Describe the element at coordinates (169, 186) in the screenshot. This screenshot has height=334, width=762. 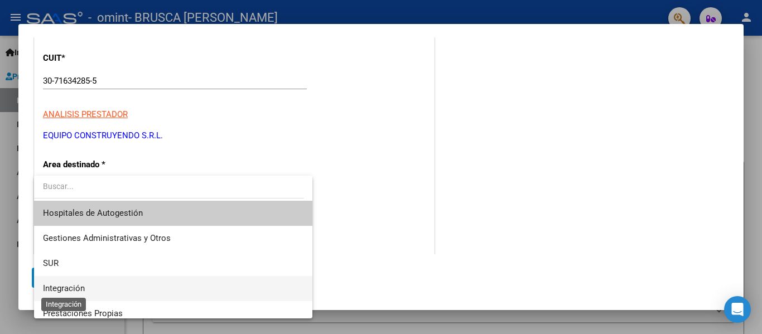
I see `input: dropdown search` at that location.